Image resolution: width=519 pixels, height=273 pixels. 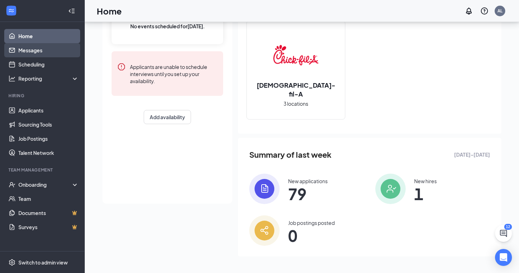 What do you see at coordinates (48, 50) in the screenshot?
I see `a: Messages` at bounding box center [48, 50].